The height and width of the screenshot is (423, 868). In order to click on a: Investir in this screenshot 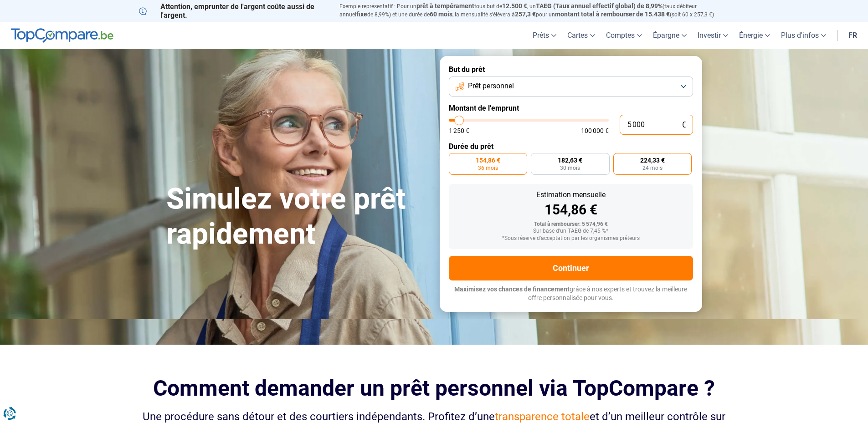, I will do `click(713, 35)`.